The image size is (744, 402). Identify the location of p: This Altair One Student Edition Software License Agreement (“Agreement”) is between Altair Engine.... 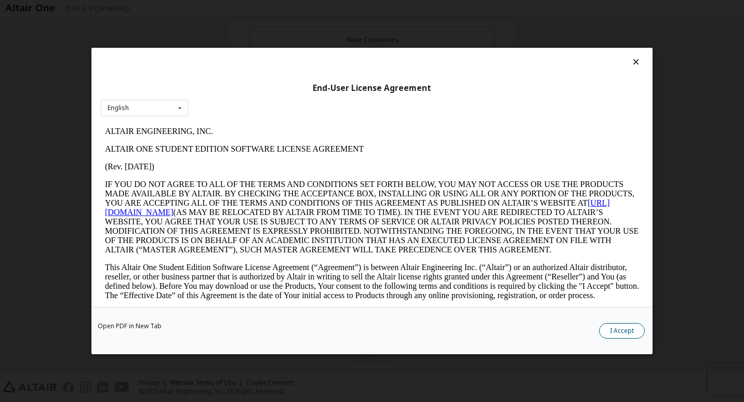
(271, 159).